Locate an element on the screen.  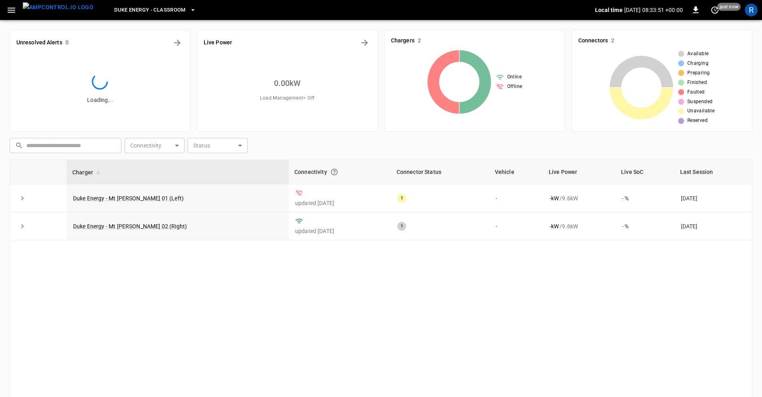
button: set refresh interval is located at coordinates (715, 10).